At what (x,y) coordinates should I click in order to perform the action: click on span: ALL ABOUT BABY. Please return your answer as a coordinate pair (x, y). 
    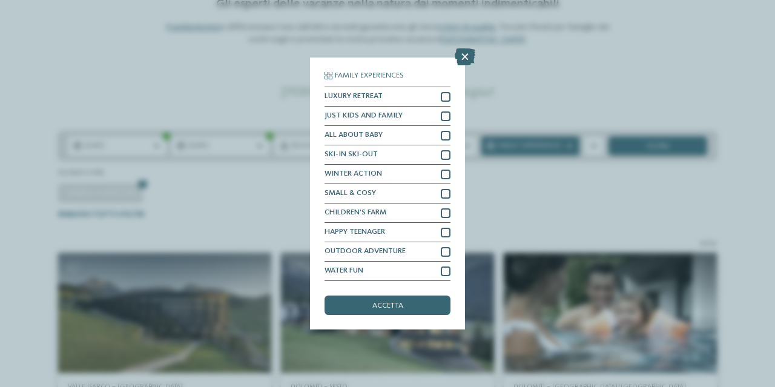
    Looking at the image, I should click on (354, 135).